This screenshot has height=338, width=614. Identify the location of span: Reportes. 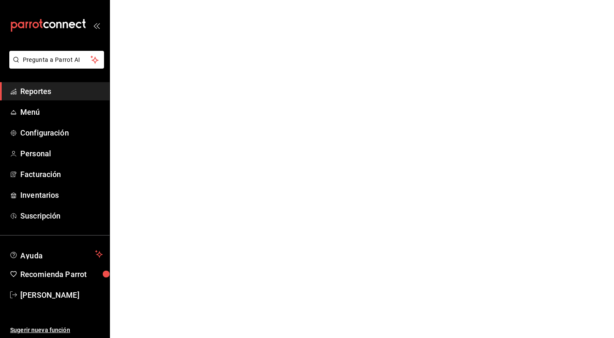
(61, 91).